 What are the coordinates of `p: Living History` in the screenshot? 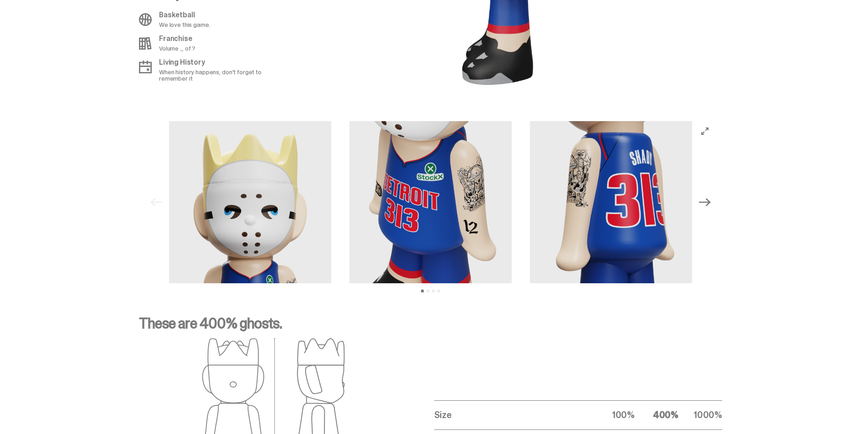 It's located at (219, 63).